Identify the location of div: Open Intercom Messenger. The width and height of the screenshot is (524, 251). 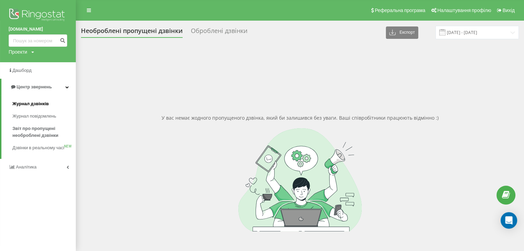
(509, 221).